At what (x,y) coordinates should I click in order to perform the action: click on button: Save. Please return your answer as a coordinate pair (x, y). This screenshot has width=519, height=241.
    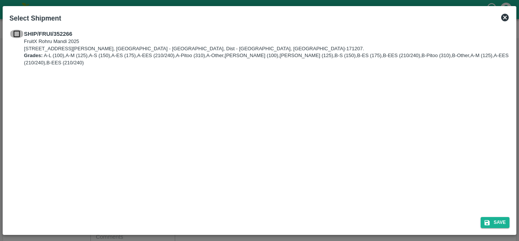
    Looking at the image, I should click on (496, 222).